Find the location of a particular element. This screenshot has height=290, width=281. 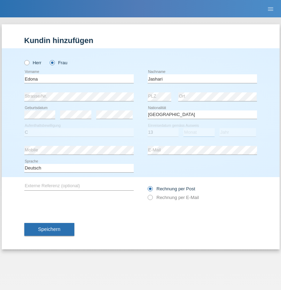

input: Frau is located at coordinates (52, 62).